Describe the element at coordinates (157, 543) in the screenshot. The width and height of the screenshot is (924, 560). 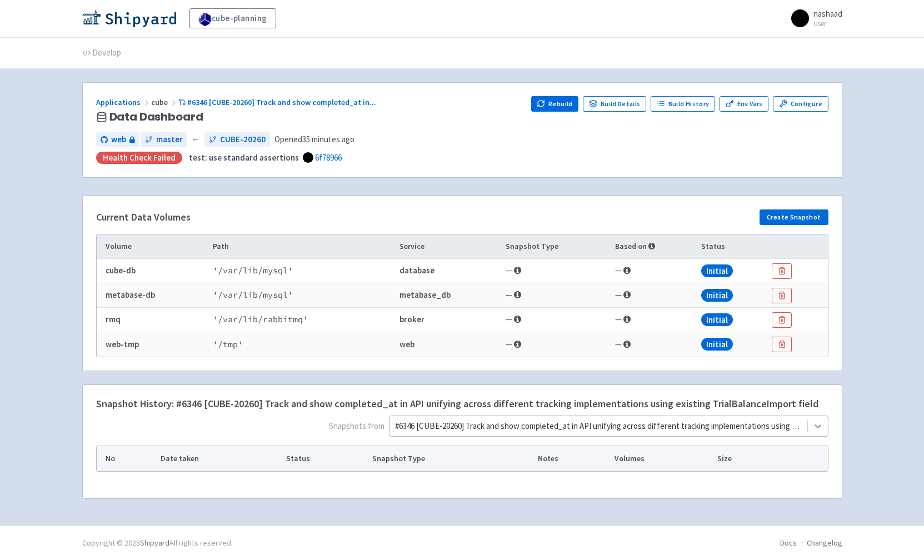
I see `div: Copyright © 2025 All rights reserved.` at that location.